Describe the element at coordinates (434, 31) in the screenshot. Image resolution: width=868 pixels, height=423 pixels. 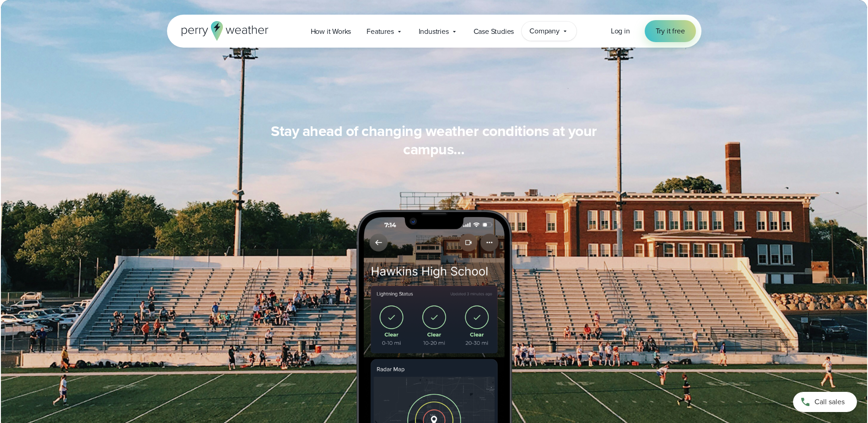
I see `span: Industries` at that location.